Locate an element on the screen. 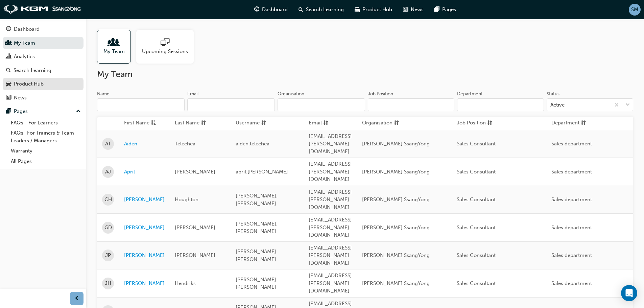  div: Product Hub is located at coordinates (29, 84).